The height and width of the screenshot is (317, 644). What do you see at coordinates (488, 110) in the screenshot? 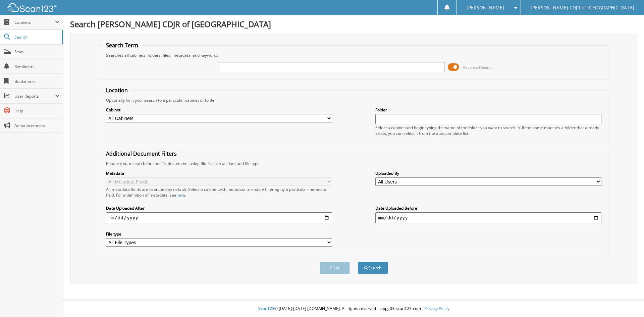
I see `label: Folder` at bounding box center [488, 110].